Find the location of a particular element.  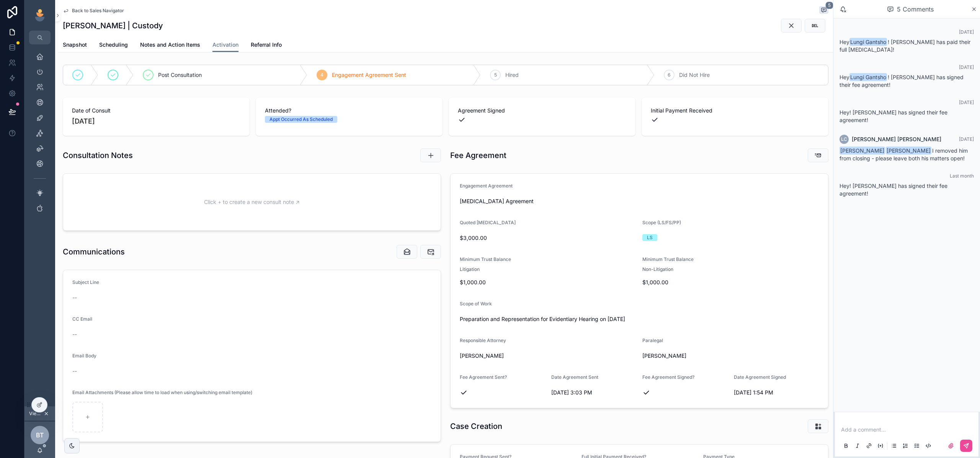

span: Litigation is located at coordinates (470, 269).